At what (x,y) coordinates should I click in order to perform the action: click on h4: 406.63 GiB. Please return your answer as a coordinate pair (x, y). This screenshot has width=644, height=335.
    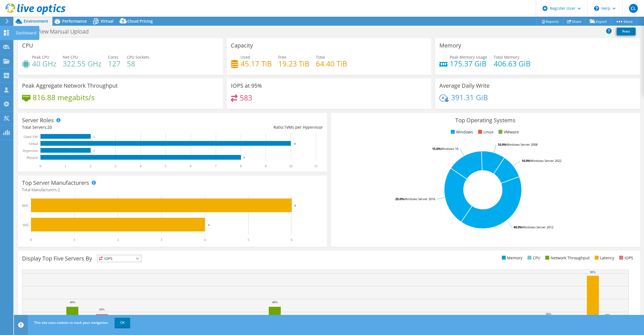
    Looking at the image, I should click on (512, 63).